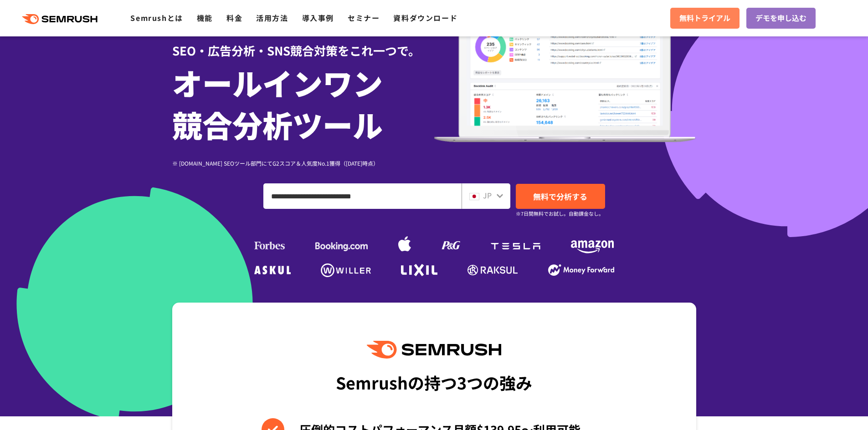  Describe the element at coordinates (559, 214) in the screenshot. I see `small: ※7日間無料でお試し。自動課金なし。` at that location.